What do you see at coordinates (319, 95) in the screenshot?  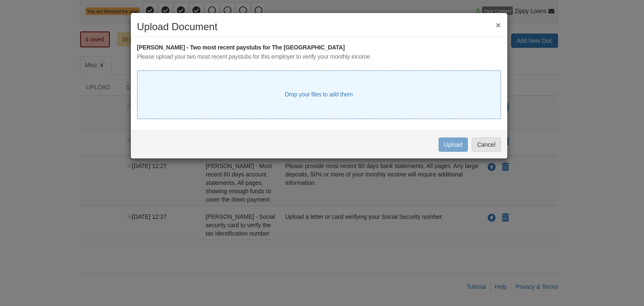 I see `div: Drop your files to add them` at bounding box center [319, 95].